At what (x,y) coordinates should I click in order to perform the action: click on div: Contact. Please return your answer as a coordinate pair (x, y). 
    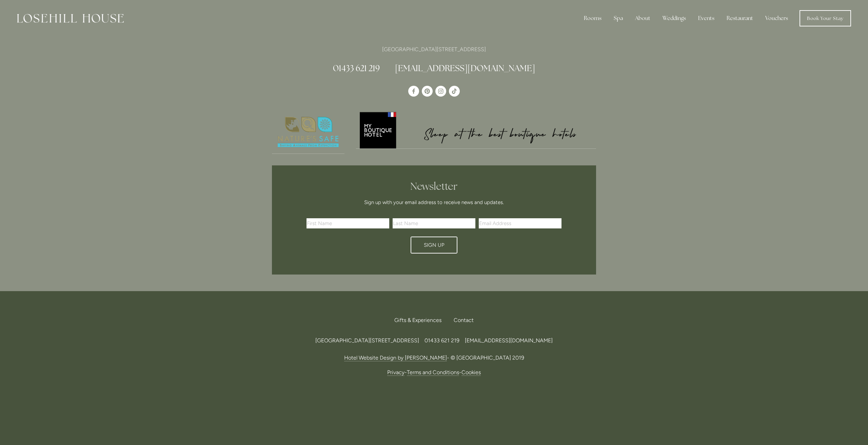
    Looking at the image, I should click on (461, 321).